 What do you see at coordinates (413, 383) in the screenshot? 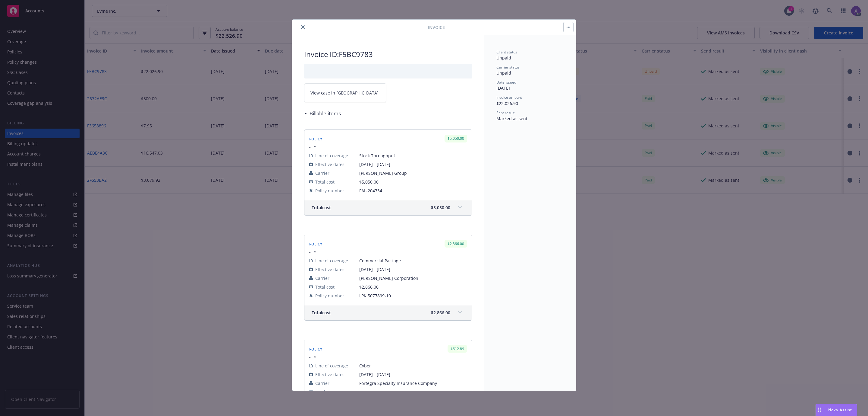
I see `span: Fortegra Specialty Insurance Company` at bounding box center [413, 383].